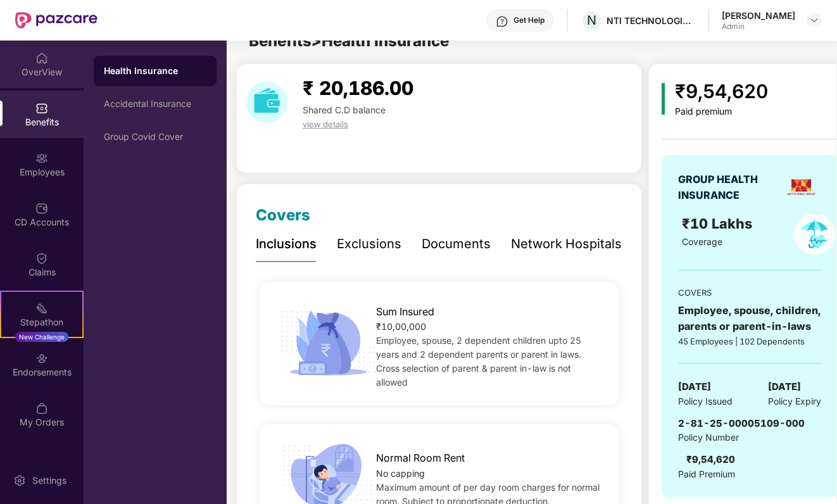  What do you see at coordinates (56, 21) in the screenshot?
I see `img: New Pazcare Logo` at bounding box center [56, 21].